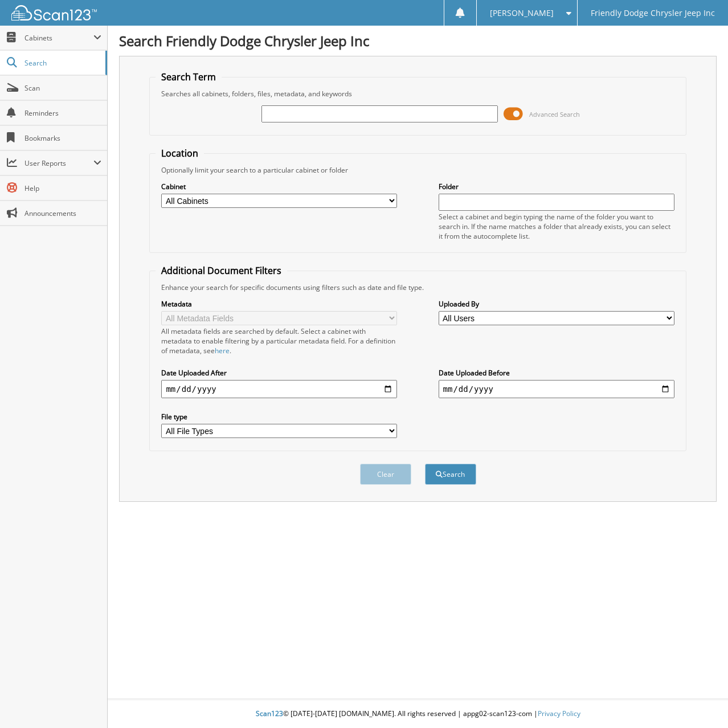  I want to click on div: Optionally limit your search to a particular cabinet or folder, so click(417, 170).